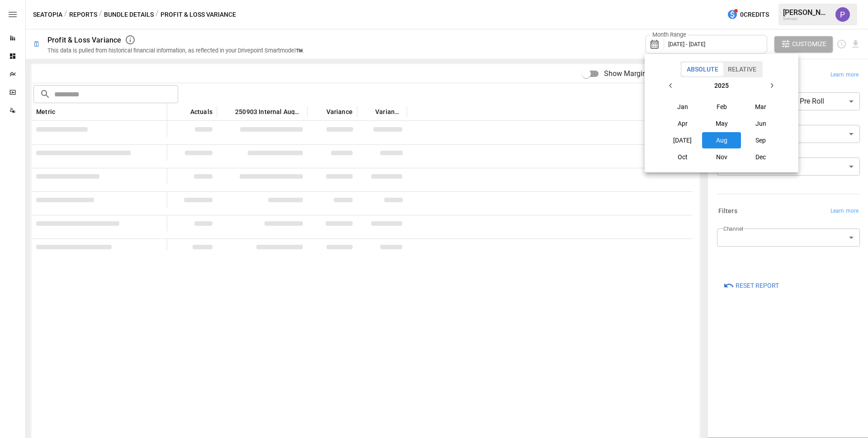  Describe the element at coordinates (683, 107) in the screenshot. I see `button: Jan` at that location.